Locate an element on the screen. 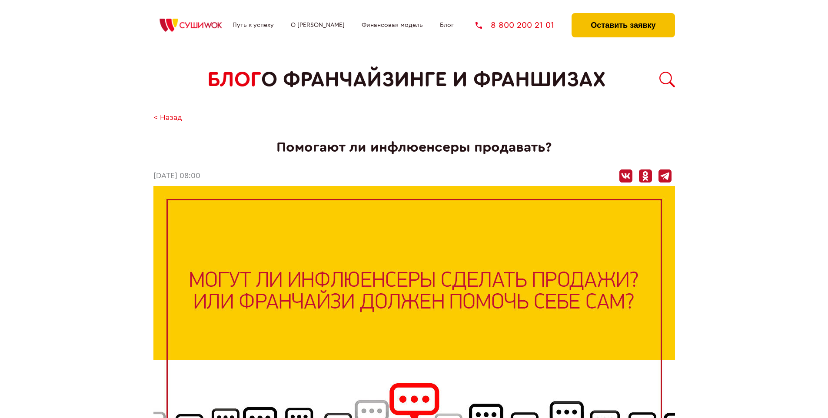 Image resolution: width=828 pixels, height=418 pixels. a: < Назад is located at coordinates (168, 118).